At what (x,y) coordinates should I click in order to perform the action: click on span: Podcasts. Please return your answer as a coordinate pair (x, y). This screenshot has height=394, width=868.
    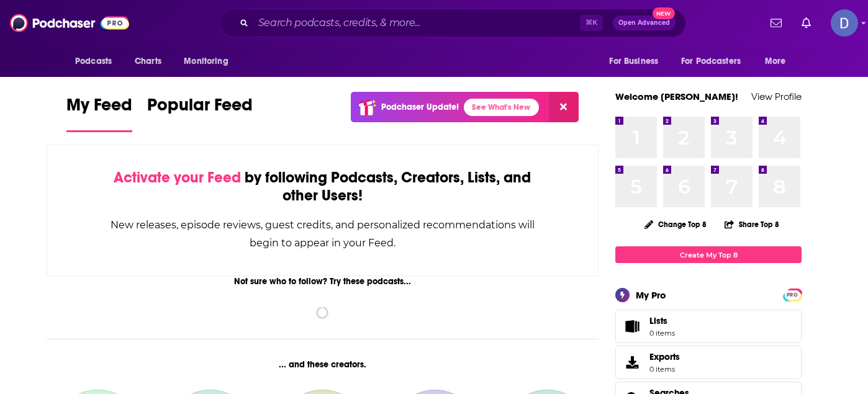
    Looking at the image, I should click on (93, 62).